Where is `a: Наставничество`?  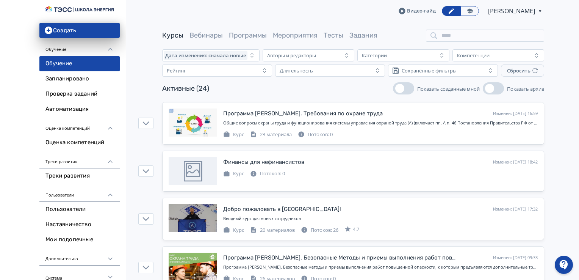 a: Наставничество is located at coordinates (80, 224).